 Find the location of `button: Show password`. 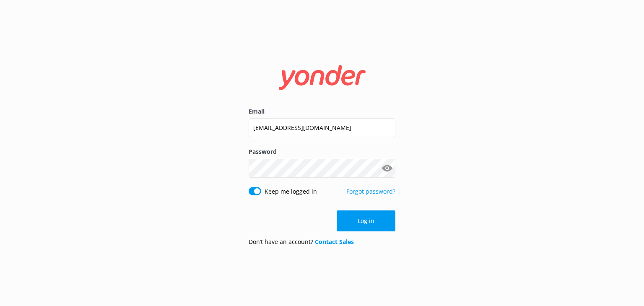

button: Show password is located at coordinates (387, 168).